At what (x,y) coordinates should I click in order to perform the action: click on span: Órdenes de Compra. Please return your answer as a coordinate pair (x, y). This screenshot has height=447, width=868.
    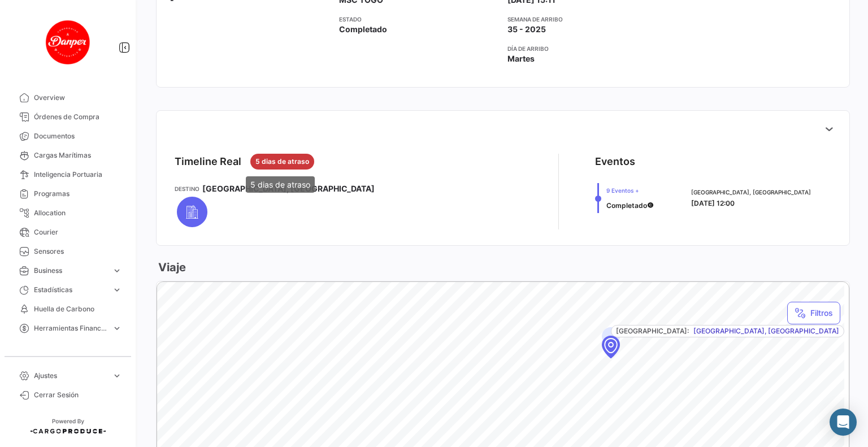
    Looking at the image, I should click on (78, 117).